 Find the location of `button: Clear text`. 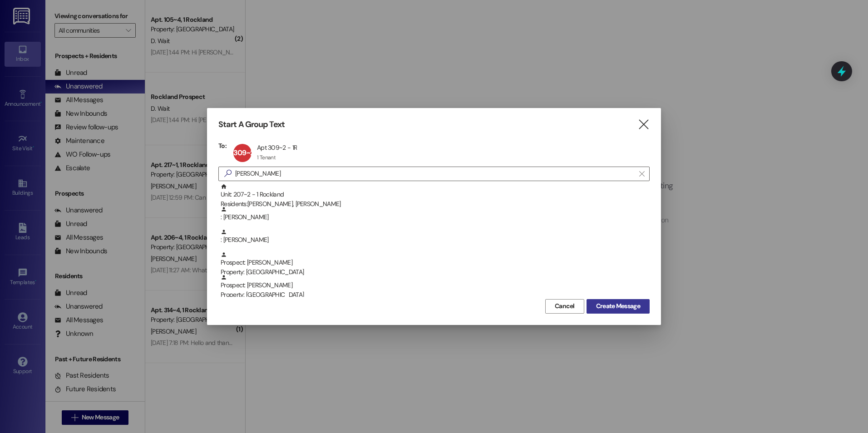

button: Clear text is located at coordinates (642, 174).